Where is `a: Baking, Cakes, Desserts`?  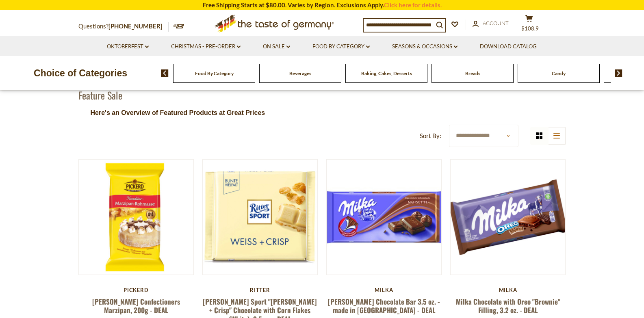
a: Baking, Cakes, Desserts is located at coordinates (386, 73).